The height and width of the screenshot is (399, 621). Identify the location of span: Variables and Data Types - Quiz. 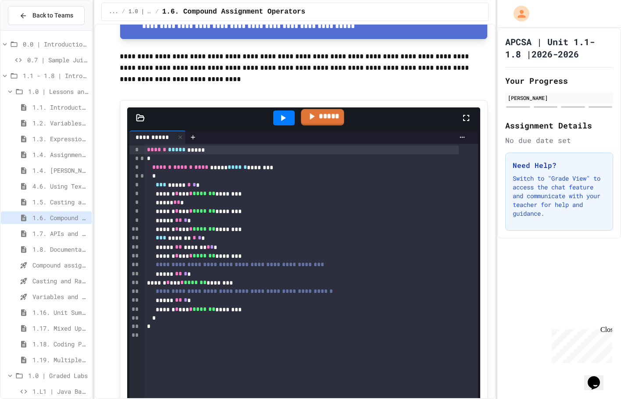
(60, 296).